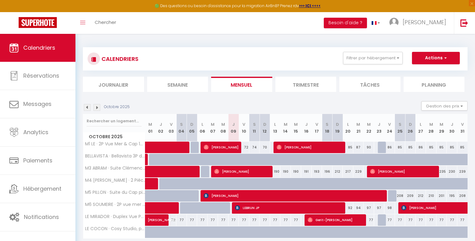 This screenshot has width=475, height=241. Describe the element at coordinates (254, 147) in the screenshot. I see `div: 74` at that location.